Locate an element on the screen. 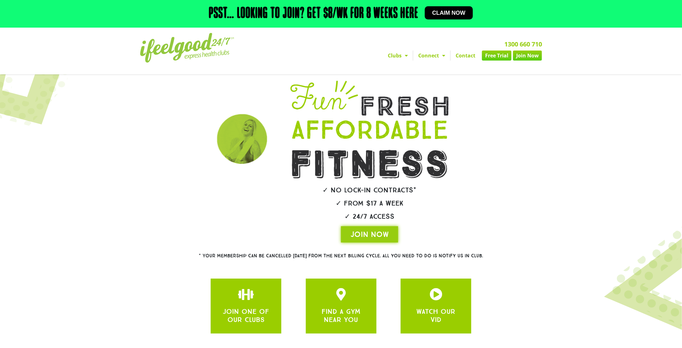 The width and height of the screenshot is (682, 348). a: Free Trial is located at coordinates (497, 56).